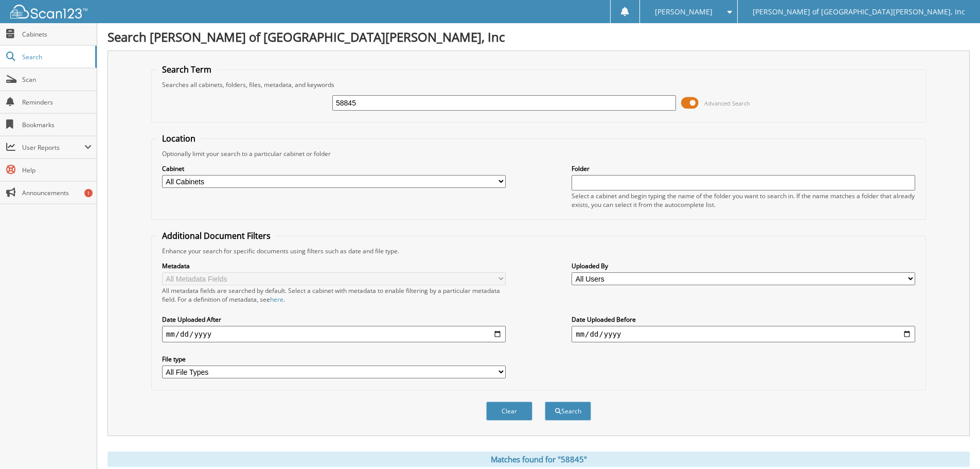 This screenshot has width=980, height=469. What do you see at coordinates (179, 139) in the screenshot?
I see `legend: Location` at bounding box center [179, 139].